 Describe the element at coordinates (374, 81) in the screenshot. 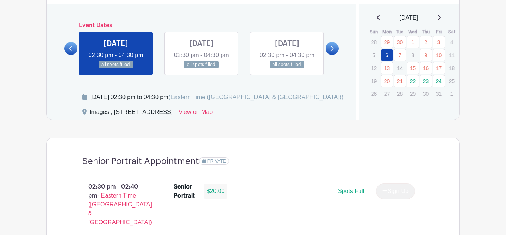

I see `p: 19` at that location.